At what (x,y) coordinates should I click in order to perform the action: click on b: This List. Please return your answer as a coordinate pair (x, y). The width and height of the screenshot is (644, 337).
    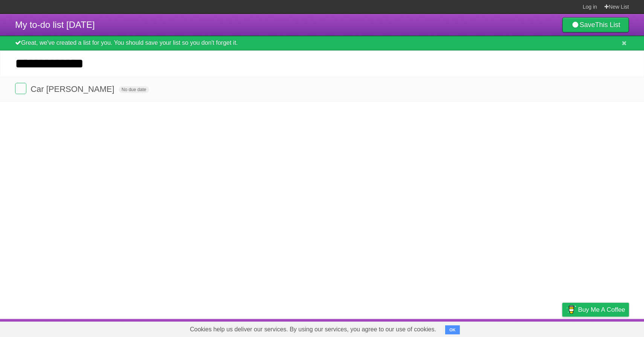
    Looking at the image, I should click on (607, 25).